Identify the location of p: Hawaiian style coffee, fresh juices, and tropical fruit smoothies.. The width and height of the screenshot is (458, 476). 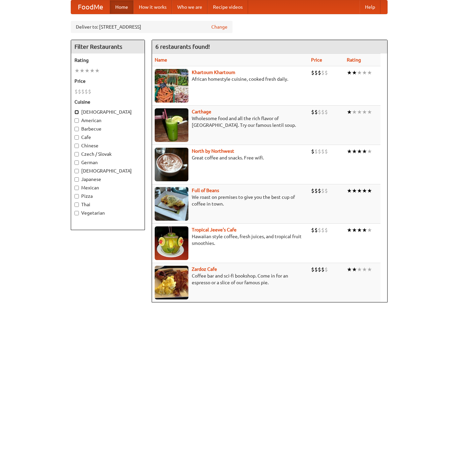
(230, 240).